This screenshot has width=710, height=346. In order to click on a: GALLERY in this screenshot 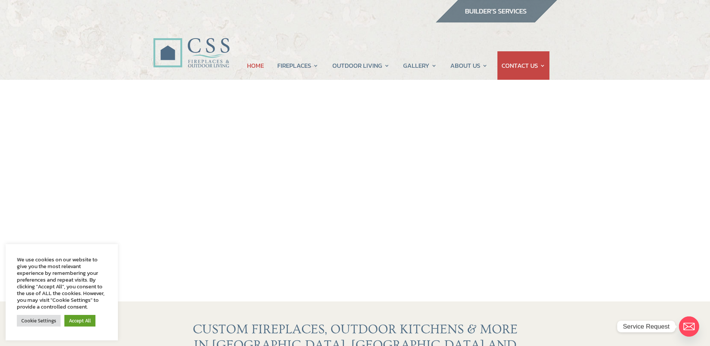, I will do `click(420, 66)`.